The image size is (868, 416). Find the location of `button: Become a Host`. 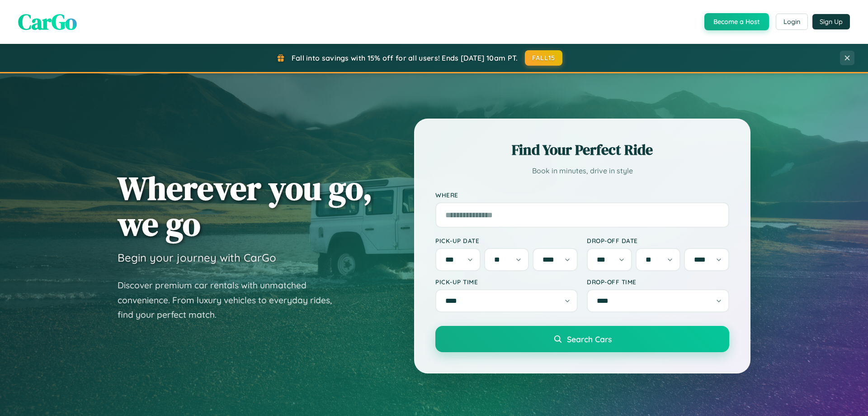

button: Become a Host is located at coordinates (736, 22).